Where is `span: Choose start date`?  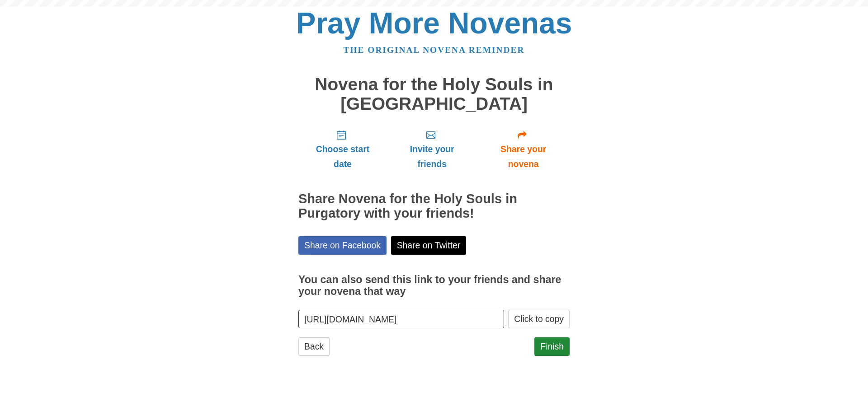 span: Choose start date is located at coordinates (342, 157).